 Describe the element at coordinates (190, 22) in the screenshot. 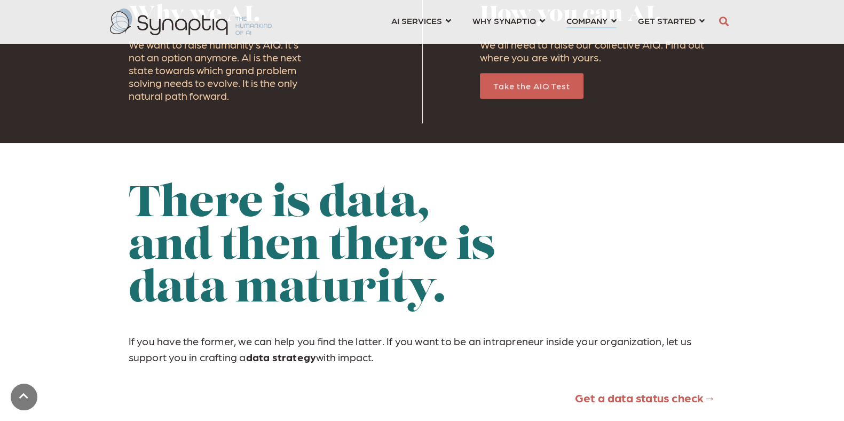

I see `a: synaptiq logo-2` at that location.